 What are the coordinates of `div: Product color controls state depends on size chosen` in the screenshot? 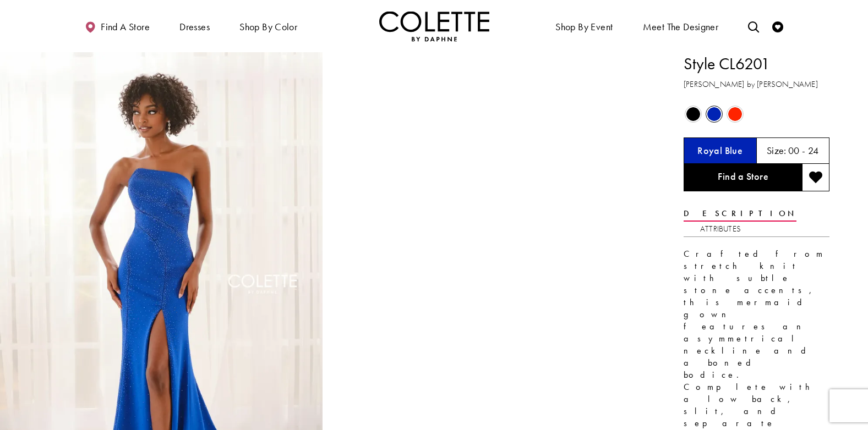 It's located at (756, 114).